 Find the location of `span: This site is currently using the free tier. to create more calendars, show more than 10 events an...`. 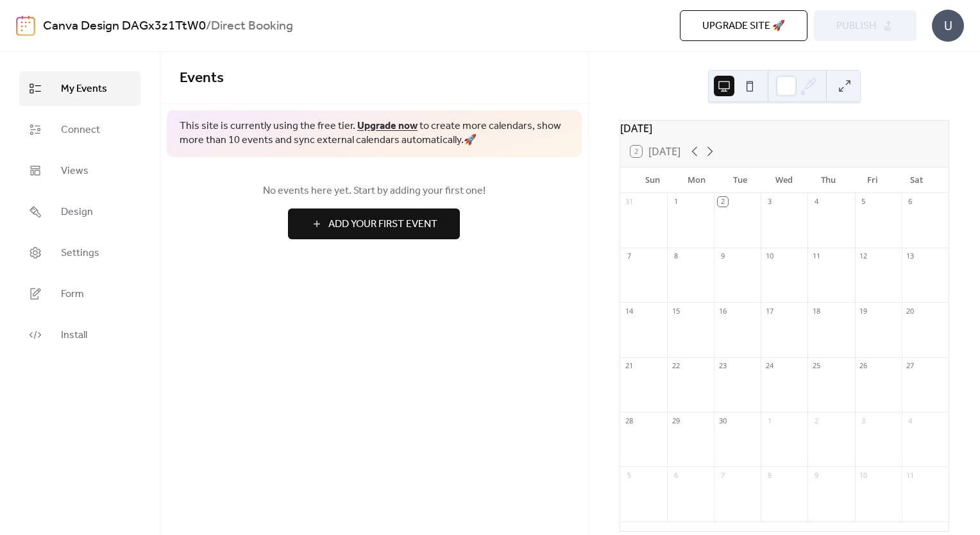

span: This site is currently using the free tier. to create more calendars, show more than 10 events an... is located at coordinates (374, 134).